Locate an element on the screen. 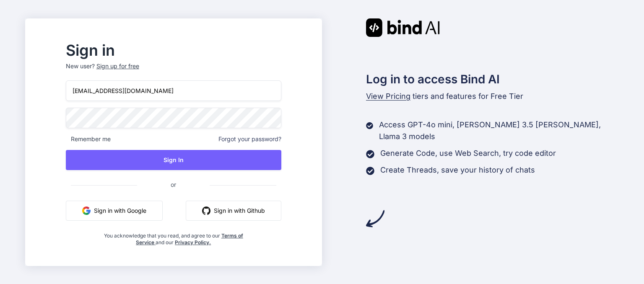  button: Sign in with Github is located at coordinates (233, 211).